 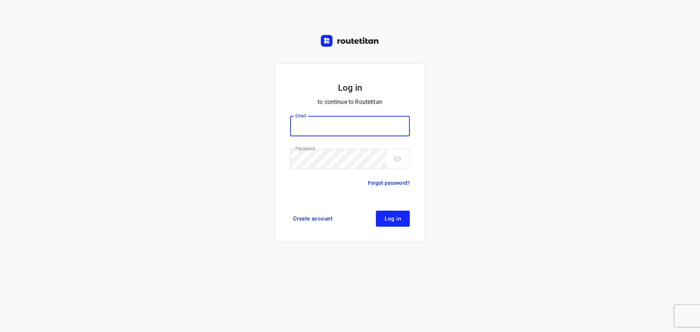 I want to click on img: Routetitan, so click(x=350, y=41).